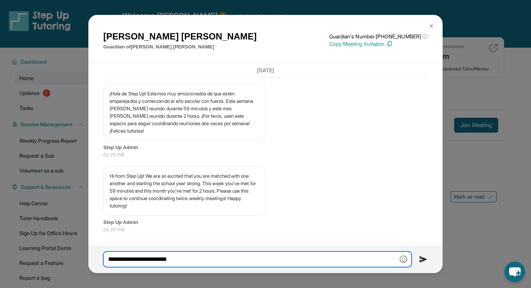 This screenshot has height=288, width=531. I want to click on p: Copy Meeting Invitation, so click(378, 44).